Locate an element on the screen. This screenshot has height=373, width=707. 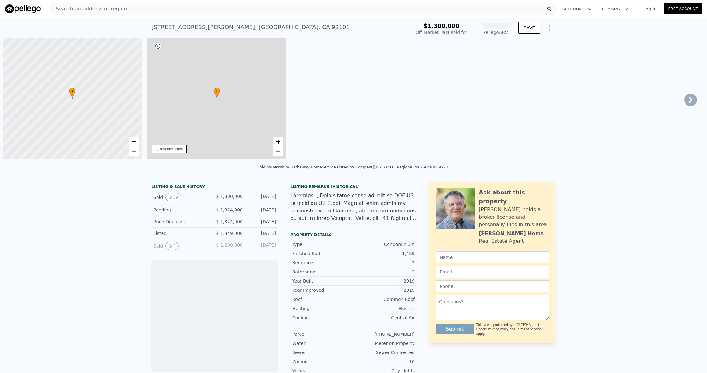
div: STREET VIEW is located at coordinates (172, 149).